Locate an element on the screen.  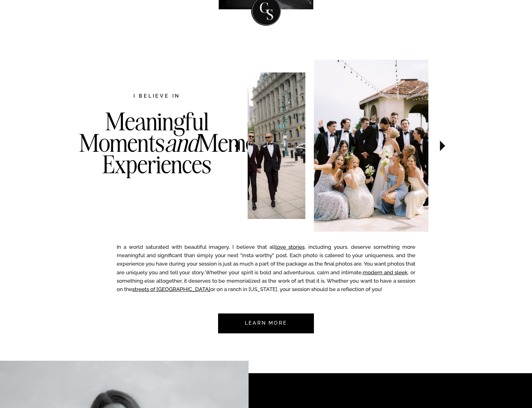
p: In a world saturated with beautiful imagery, I believe that all , including yours, deserve someth... is located at coordinates (266, 270).